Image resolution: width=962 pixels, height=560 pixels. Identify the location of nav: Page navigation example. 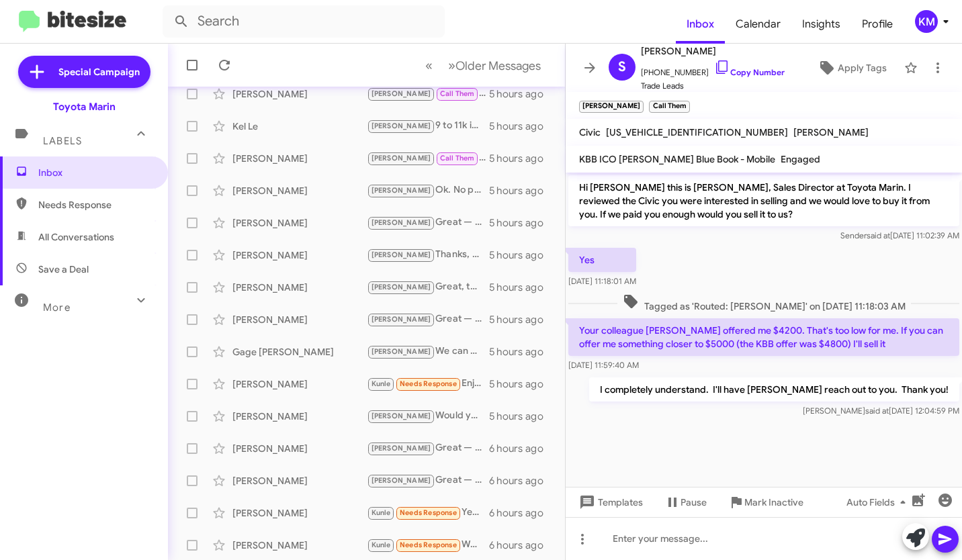
(483, 65).